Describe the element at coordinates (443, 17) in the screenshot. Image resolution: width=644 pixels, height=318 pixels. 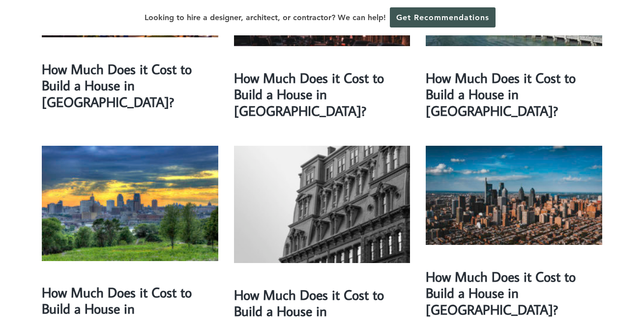
I see `a: Get Recommendations` at that location.